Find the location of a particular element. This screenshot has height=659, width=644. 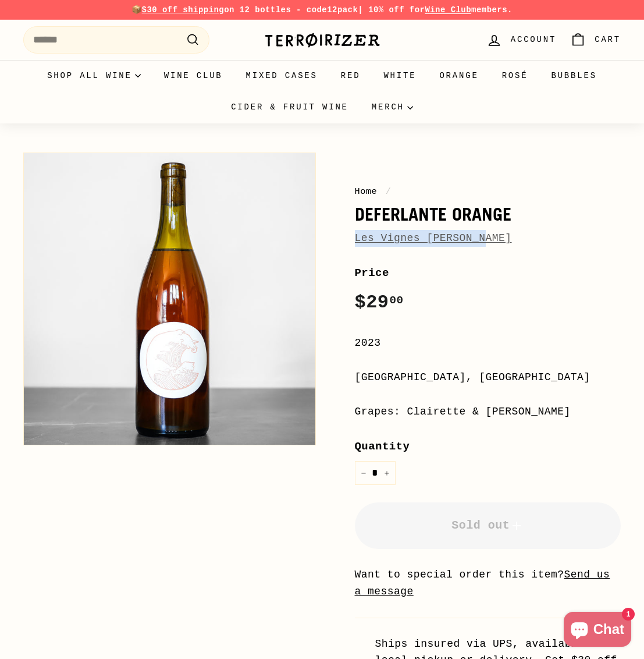

label: Quantity is located at coordinates (488, 446).